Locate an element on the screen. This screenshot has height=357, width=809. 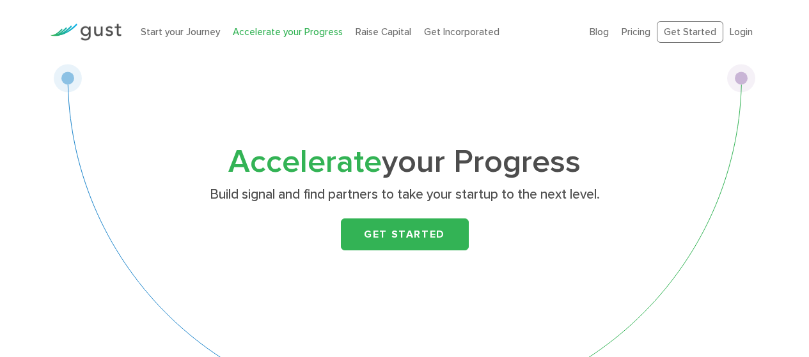
a: Raise Capital is located at coordinates (383, 32).